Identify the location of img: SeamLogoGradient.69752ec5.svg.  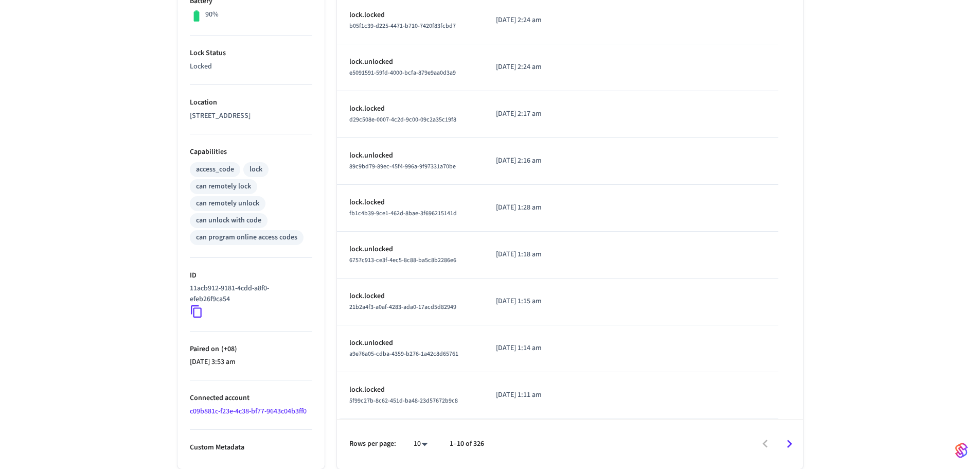
(962, 451).